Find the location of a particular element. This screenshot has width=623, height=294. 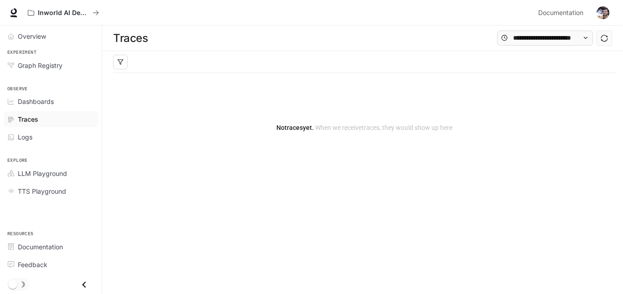

span: Feedback is located at coordinates (32, 264).